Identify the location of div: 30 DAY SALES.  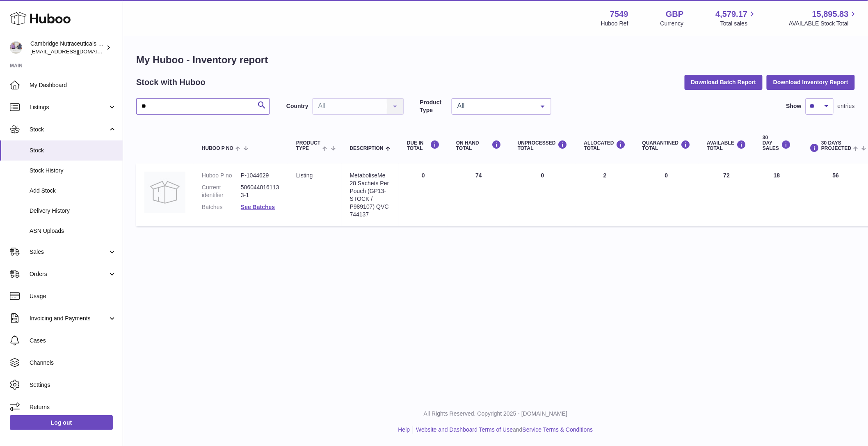
(777, 143).